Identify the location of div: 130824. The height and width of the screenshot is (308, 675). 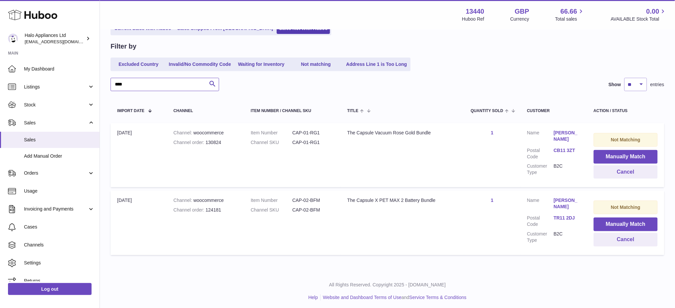
(205, 143).